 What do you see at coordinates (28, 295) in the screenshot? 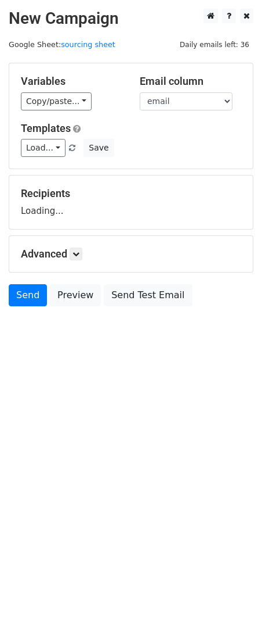
I see `a: Send` at bounding box center [28, 295].